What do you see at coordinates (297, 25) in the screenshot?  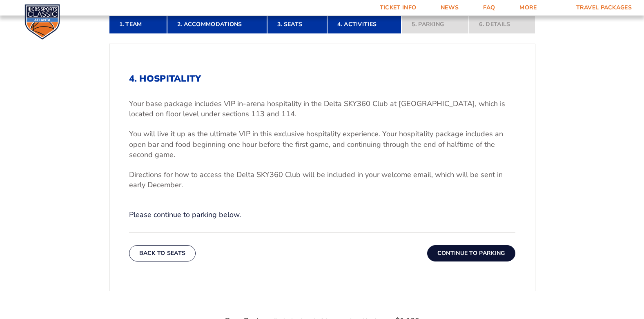 I see `a: 3. Seats` at bounding box center [297, 25].